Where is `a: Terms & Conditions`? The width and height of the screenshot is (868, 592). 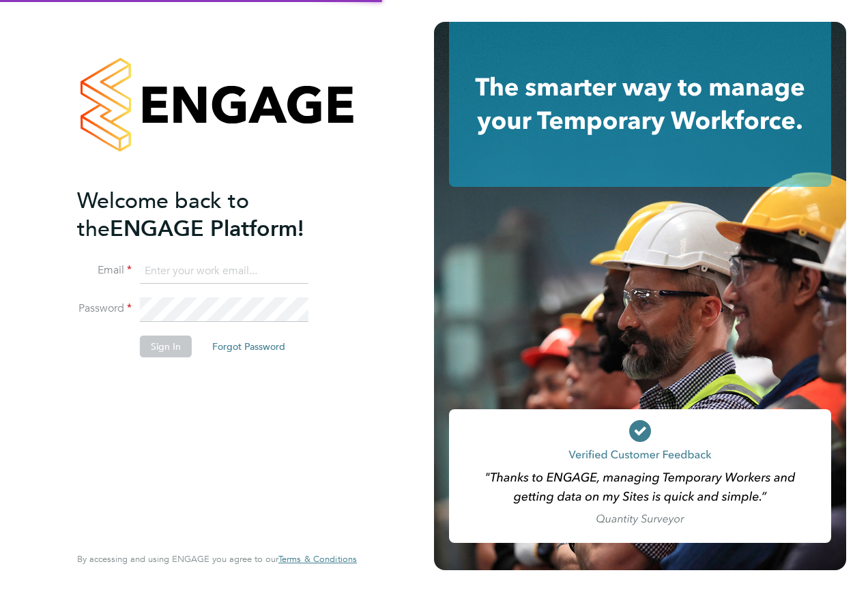
a: Terms & Conditions is located at coordinates (317, 559).